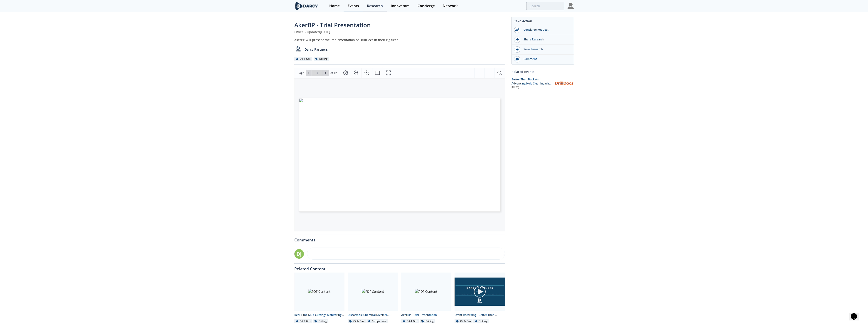 The width and height of the screenshot is (868, 325). What do you see at coordinates (480, 298) in the screenshot?
I see `a: Video Content Event Recording - Better Than Buckets: Advancing Hole Cleaning with DrillDocs’ Auto...` at bounding box center [480, 298].